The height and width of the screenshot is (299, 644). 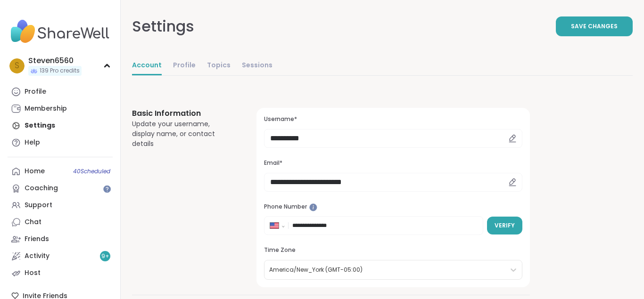 I want to click on div: Chat, so click(x=33, y=222).